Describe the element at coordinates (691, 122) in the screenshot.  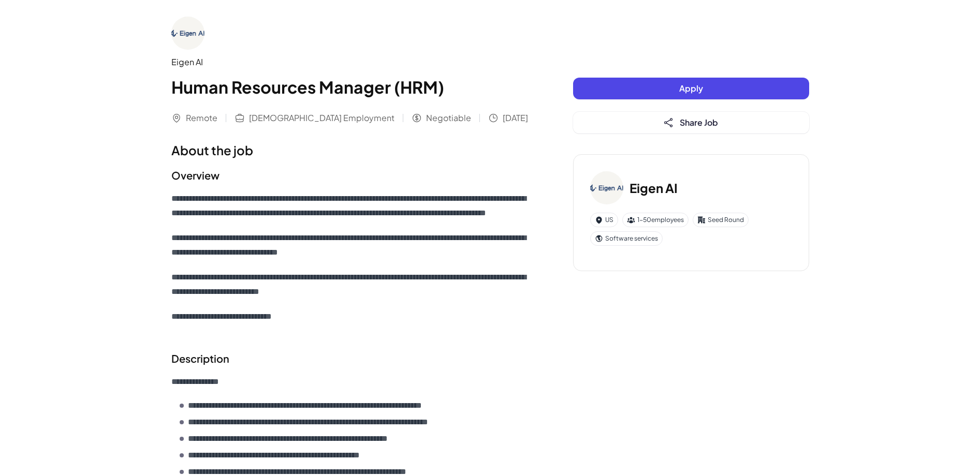
I see `button: Share Job` at that location.